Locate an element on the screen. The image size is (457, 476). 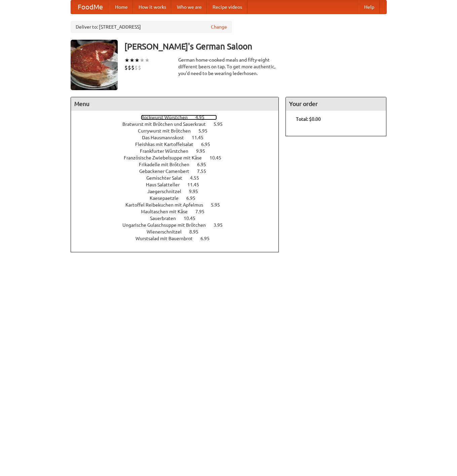
span: Currywurst mit Brötchen is located at coordinates (168, 131).